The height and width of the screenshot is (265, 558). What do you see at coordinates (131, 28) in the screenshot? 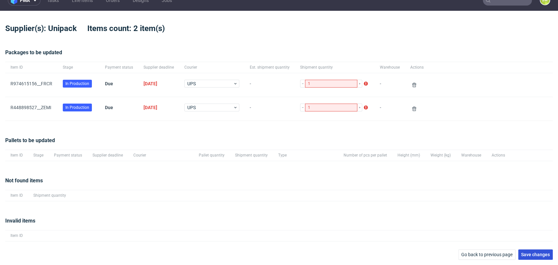
I see `span: Items count: 2 item(s)` at bounding box center [131, 28].